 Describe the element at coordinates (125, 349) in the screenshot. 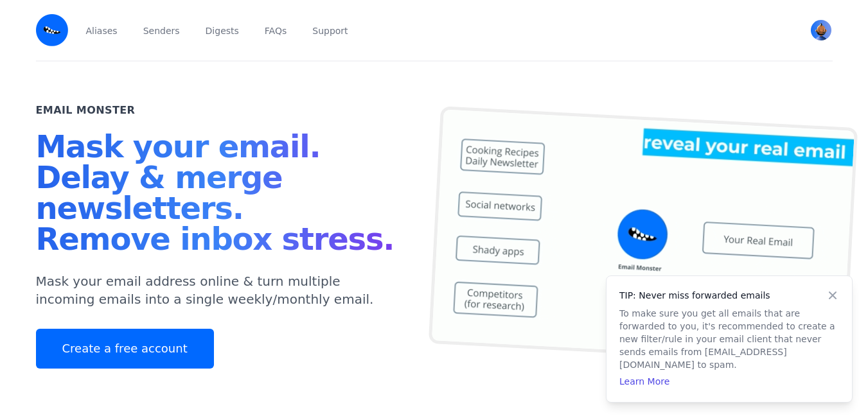

I see `a: Create a free account` at that location.